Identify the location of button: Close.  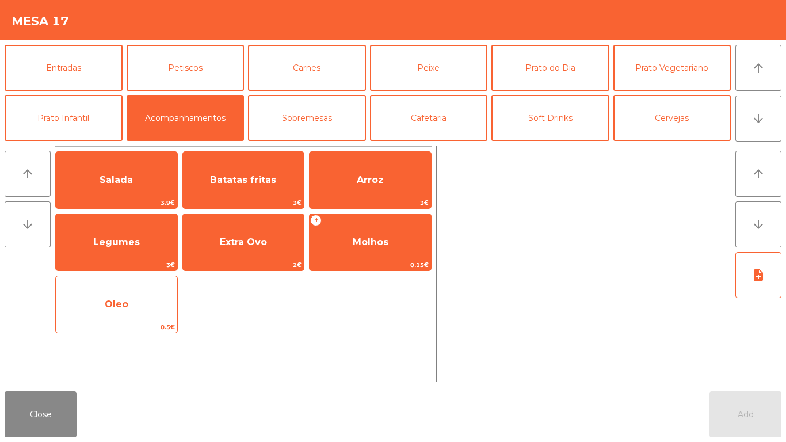
(40, 414).